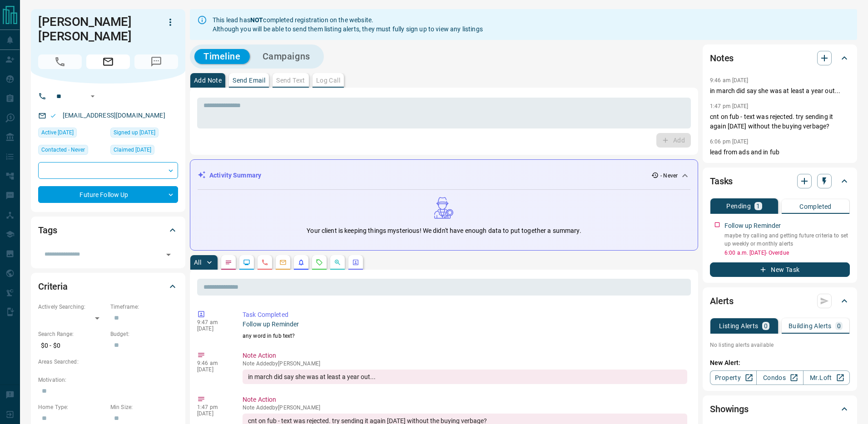  What do you see at coordinates (780, 58) in the screenshot?
I see `div: Notes` at bounding box center [780, 58].